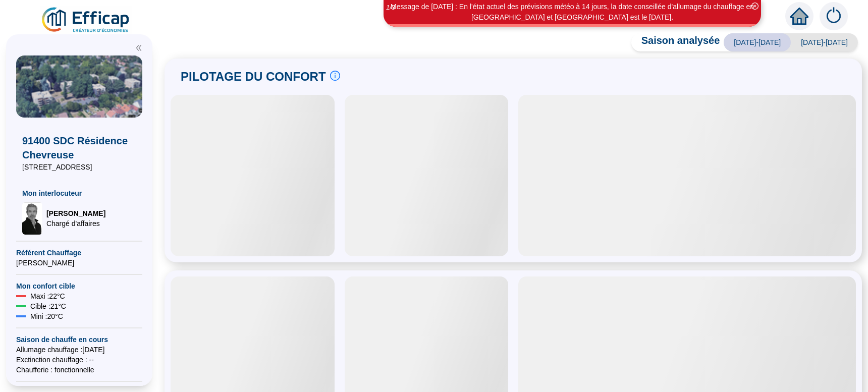 Image resolution: width=868 pixels, height=392 pixels. Describe the element at coordinates (79, 340) in the screenshot. I see `span: Saison de chauffe en cours` at that location.